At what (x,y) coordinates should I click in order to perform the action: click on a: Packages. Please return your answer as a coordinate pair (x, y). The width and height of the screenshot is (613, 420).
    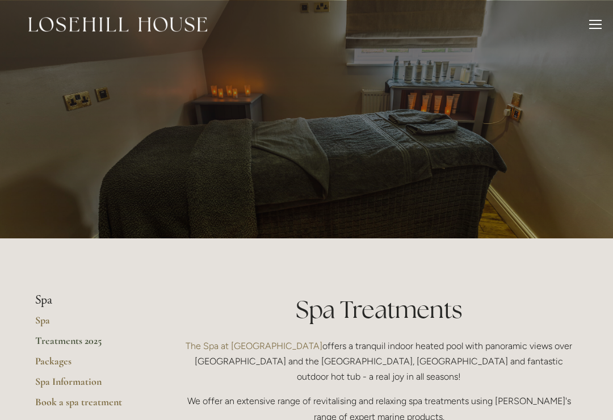
    Looking at the image, I should click on (89, 365).